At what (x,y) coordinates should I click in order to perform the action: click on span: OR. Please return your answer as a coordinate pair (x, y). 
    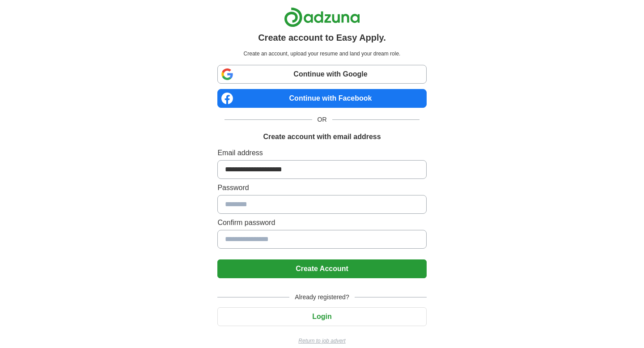
    Looking at the image, I should click on (322, 120).